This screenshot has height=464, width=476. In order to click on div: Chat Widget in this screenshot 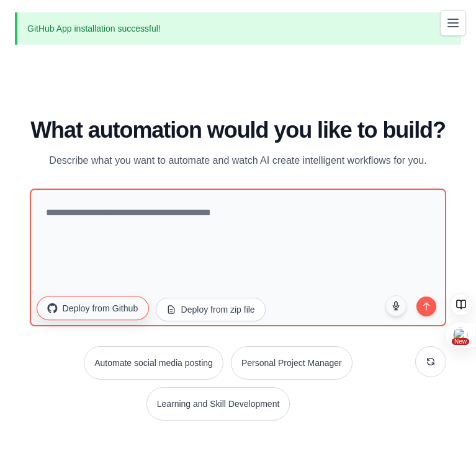, I will do `click(444, 434)`.